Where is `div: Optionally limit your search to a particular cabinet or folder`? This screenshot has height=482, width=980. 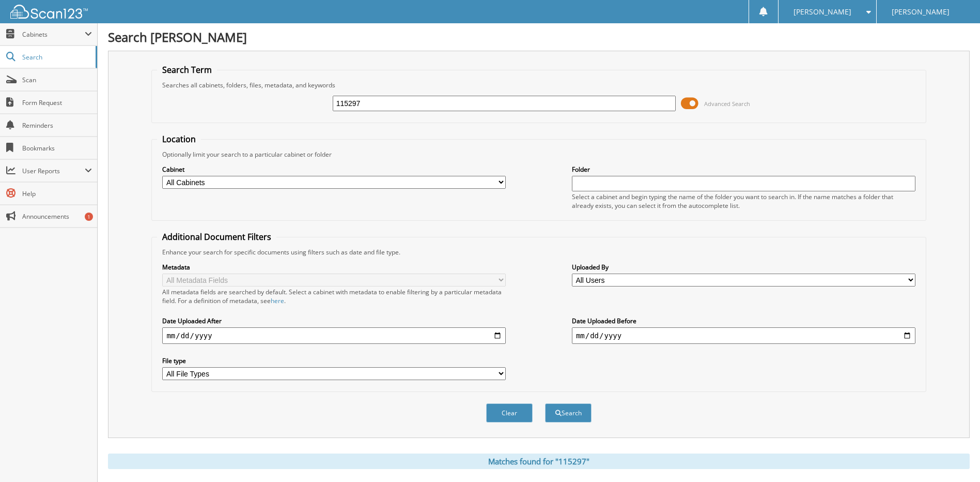
div: Optionally limit your search to a particular cabinet or folder is located at coordinates (538, 154).